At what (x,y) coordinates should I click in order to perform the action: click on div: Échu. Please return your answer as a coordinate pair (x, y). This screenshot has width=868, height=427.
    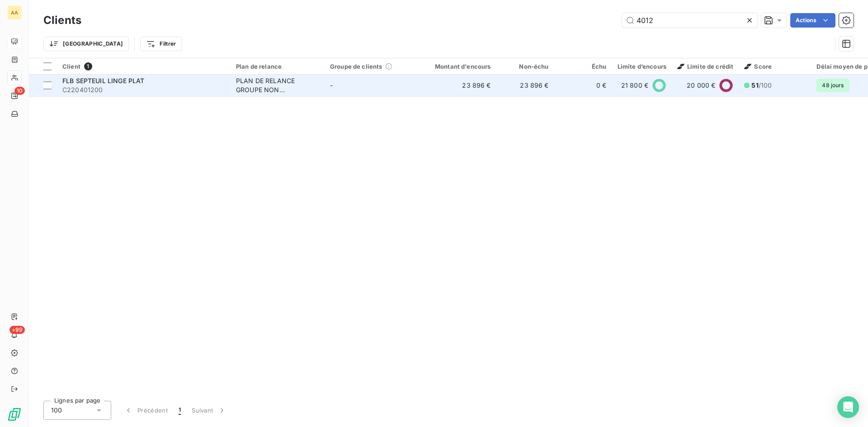
    Looking at the image, I should click on (583, 66).